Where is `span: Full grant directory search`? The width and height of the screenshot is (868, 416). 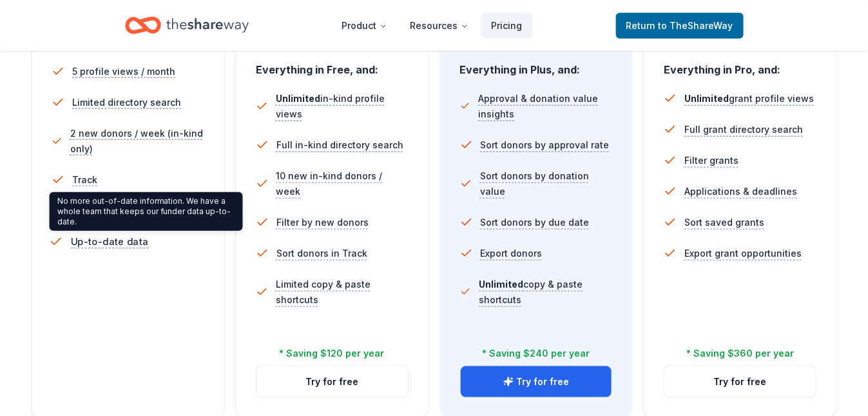 span: Full grant directory search is located at coordinates (744, 130).